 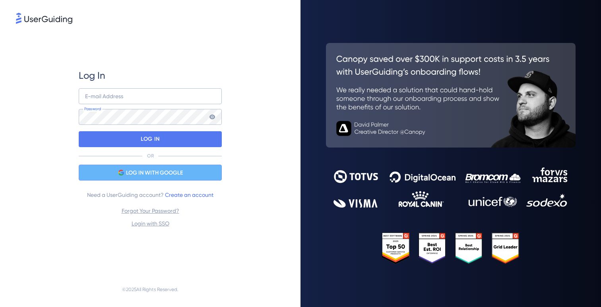 I want to click on p: LOG IN, so click(x=150, y=139).